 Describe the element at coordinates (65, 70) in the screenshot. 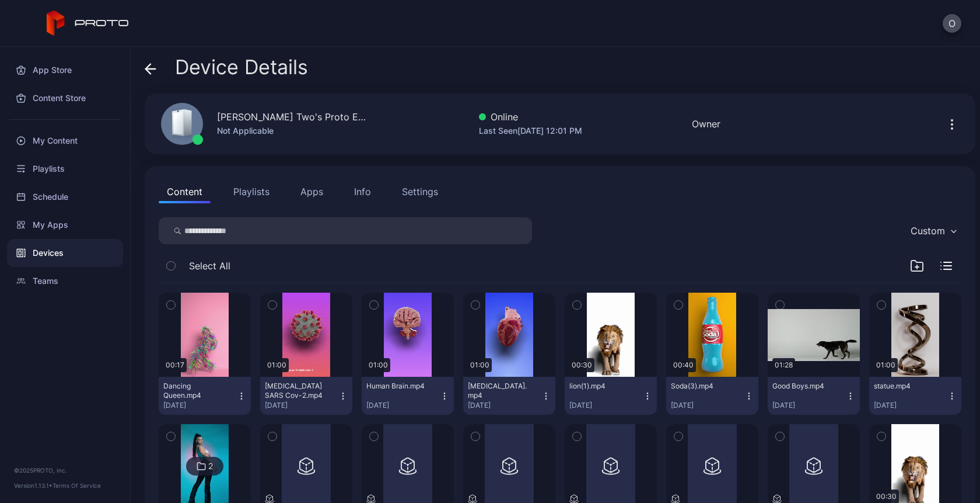

I see `div: App Store` at that location.